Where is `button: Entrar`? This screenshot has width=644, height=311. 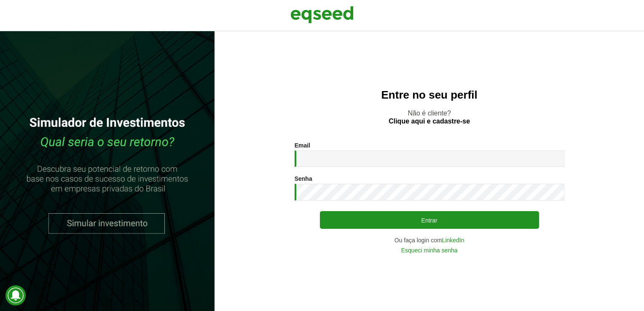
button: Entrar is located at coordinates (429, 220).